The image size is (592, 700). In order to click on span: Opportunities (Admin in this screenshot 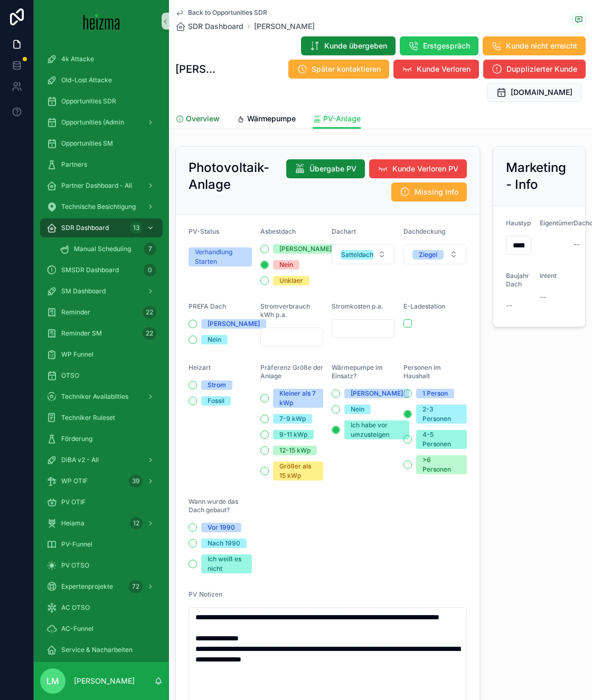, I will do `click(92, 122)`.